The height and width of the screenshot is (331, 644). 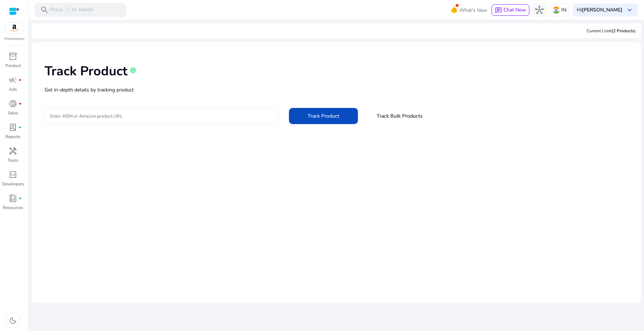 I want to click on span: donut_small, so click(x=13, y=104).